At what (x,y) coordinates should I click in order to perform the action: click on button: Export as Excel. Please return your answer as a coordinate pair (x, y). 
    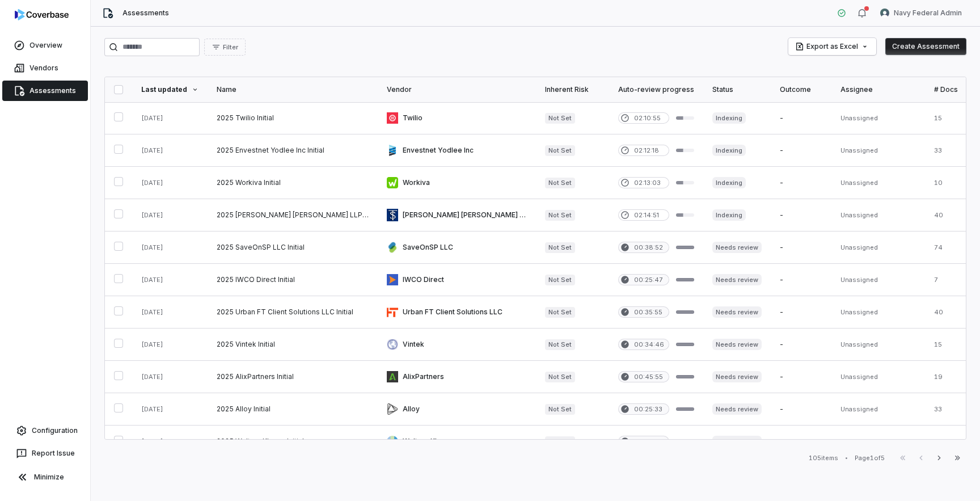
    Looking at the image, I should click on (832, 46).